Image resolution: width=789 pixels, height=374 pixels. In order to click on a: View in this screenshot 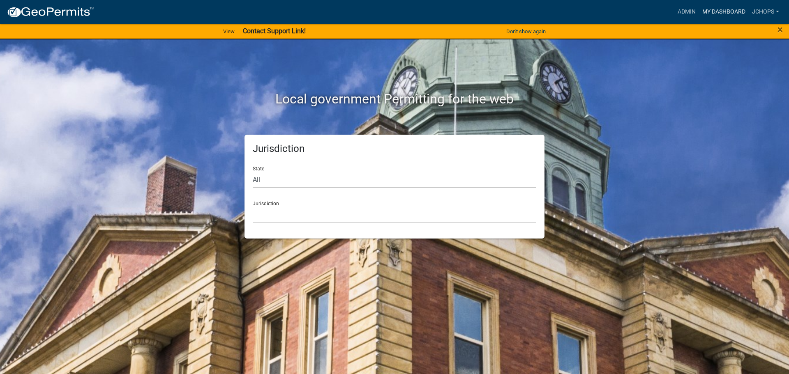, I will do `click(229, 31)`.